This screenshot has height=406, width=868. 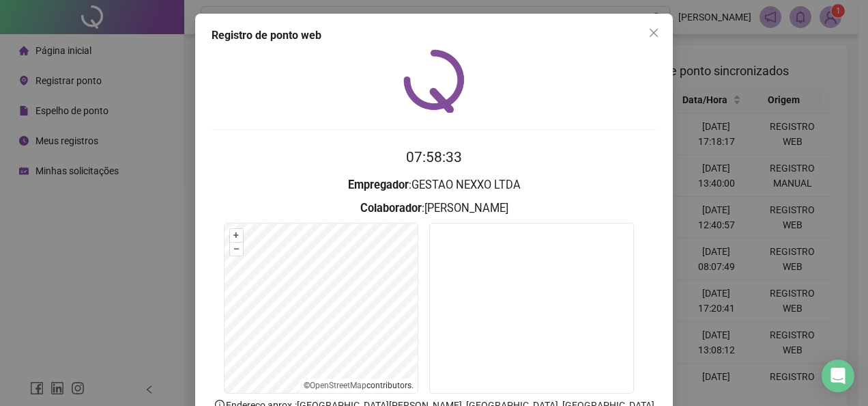 I want to click on span: close, so click(x=654, y=33).